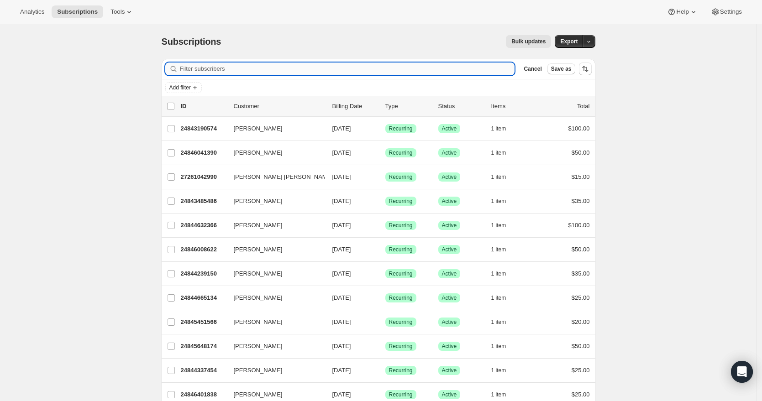 This screenshot has height=401, width=762. I want to click on div: Items, so click(514, 106).